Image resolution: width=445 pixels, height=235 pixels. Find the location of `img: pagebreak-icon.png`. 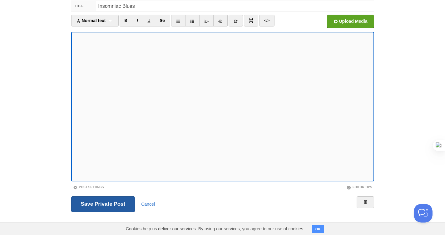

img: pagebreak-icon.png is located at coordinates (251, 21).